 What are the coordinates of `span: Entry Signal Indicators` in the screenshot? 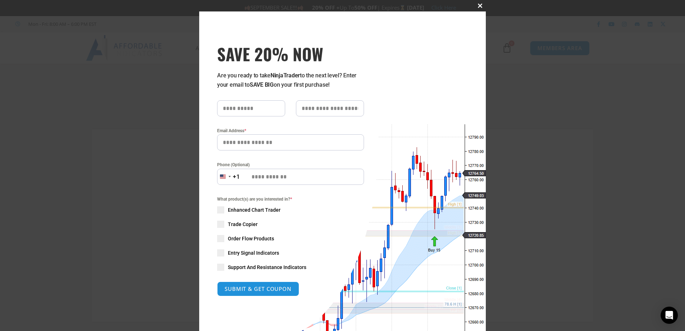 It's located at (253, 253).